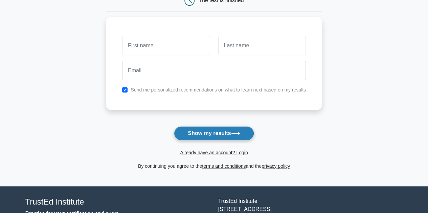  Describe the element at coordinates (218, 90) in the screenshot. I see `label: Send me personalized recommendations on what to learn next based on my results` at that location.